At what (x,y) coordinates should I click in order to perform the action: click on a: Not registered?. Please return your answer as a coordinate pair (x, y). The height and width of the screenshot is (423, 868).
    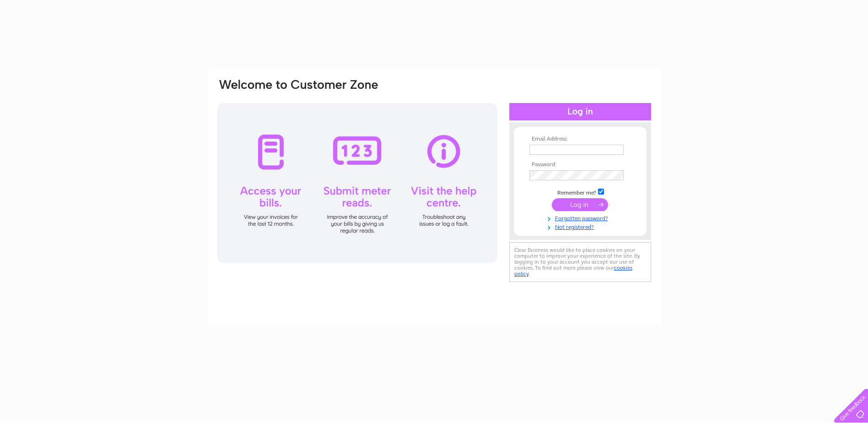
    Looking at the image, I should click on (581, 226).